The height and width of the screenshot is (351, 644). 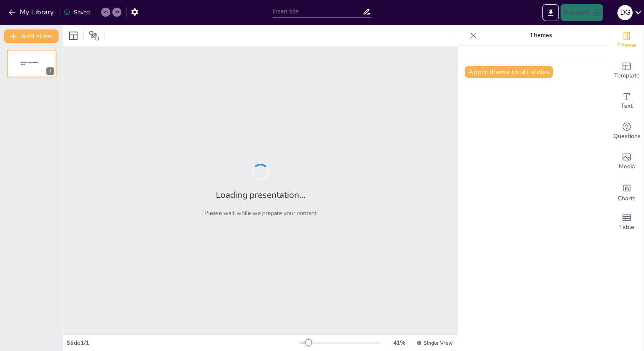 What do you see at coordinates (74, 35) in the screenshot?
I see `div: Layout` at bounding box center [74, 35].